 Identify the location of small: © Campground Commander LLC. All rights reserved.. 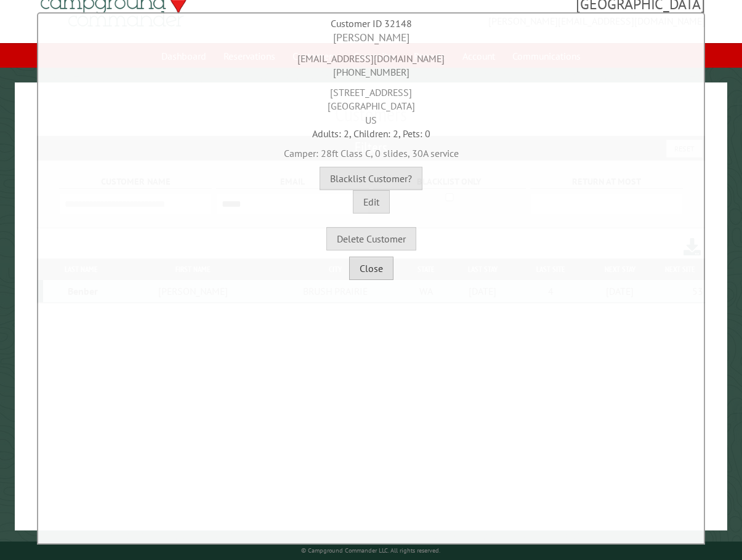
(371, 550).